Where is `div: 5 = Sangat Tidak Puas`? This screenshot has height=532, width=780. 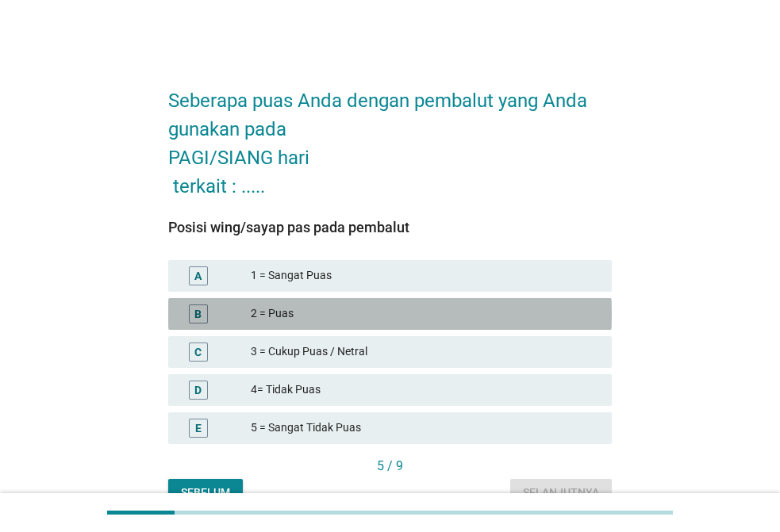 div: 5 = Sangat Tidak Puas is located at coordinates (425, 428).